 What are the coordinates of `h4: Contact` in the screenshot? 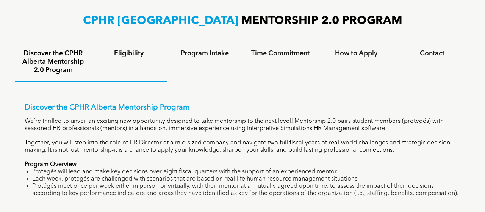 It's located at (432, 53).